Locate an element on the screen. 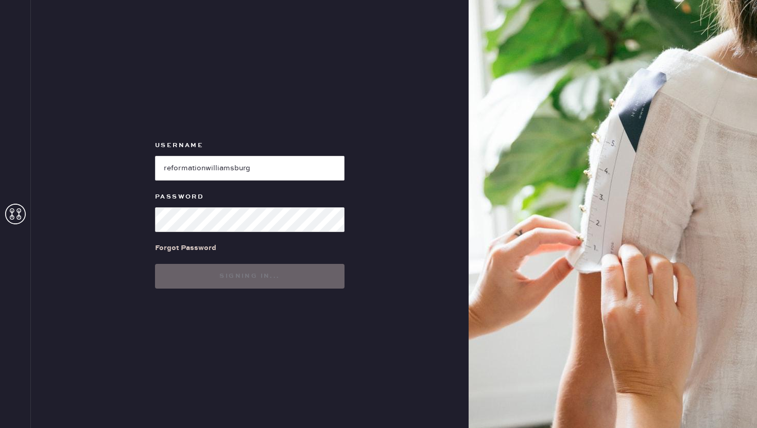  button: Signing in... is located at coordinates (250, 277).